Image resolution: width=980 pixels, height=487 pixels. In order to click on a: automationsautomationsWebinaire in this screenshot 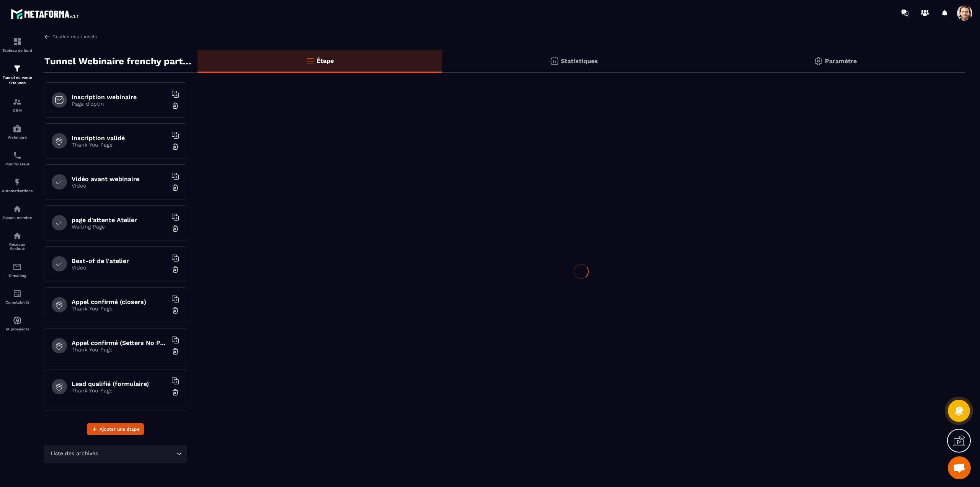, I will do `click(17, 132)`.